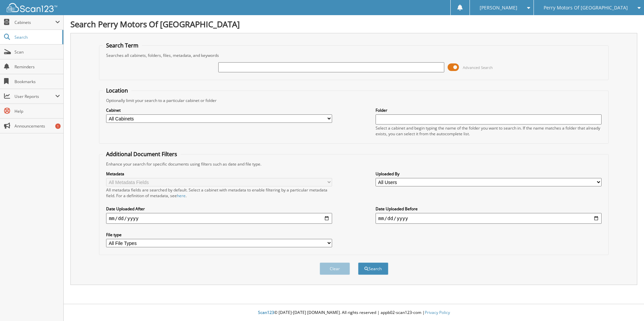 This screenshot has width=644, height=321. What do you see at coordinates (488, 218) in the screenshot?
I see `input: end` at bounding box center [488, 218].